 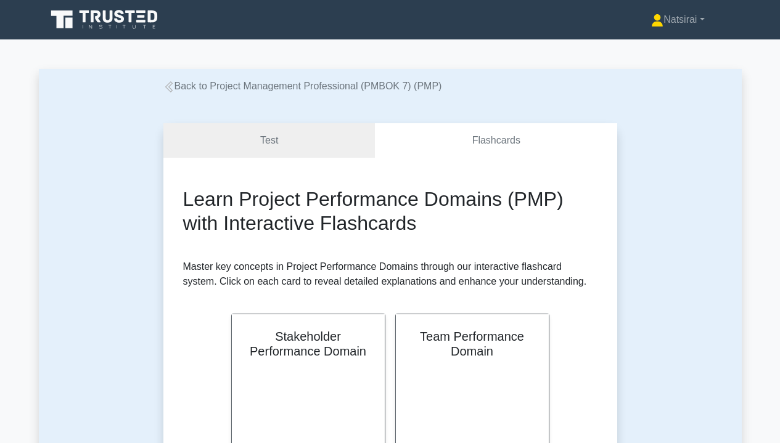 I want to click on a: Natsirai, so click(x=677, y=20).